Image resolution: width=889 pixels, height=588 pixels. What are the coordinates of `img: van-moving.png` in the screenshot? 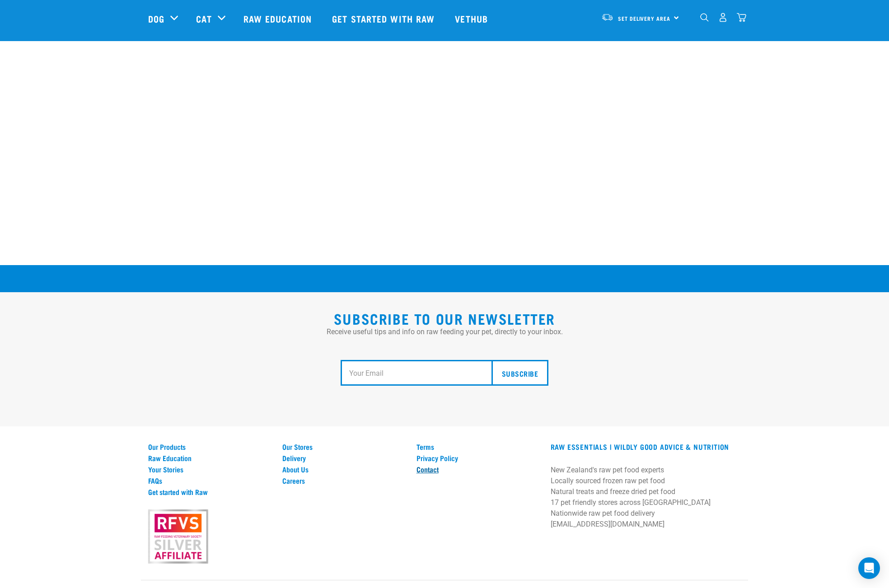 It's located at (607, 17).